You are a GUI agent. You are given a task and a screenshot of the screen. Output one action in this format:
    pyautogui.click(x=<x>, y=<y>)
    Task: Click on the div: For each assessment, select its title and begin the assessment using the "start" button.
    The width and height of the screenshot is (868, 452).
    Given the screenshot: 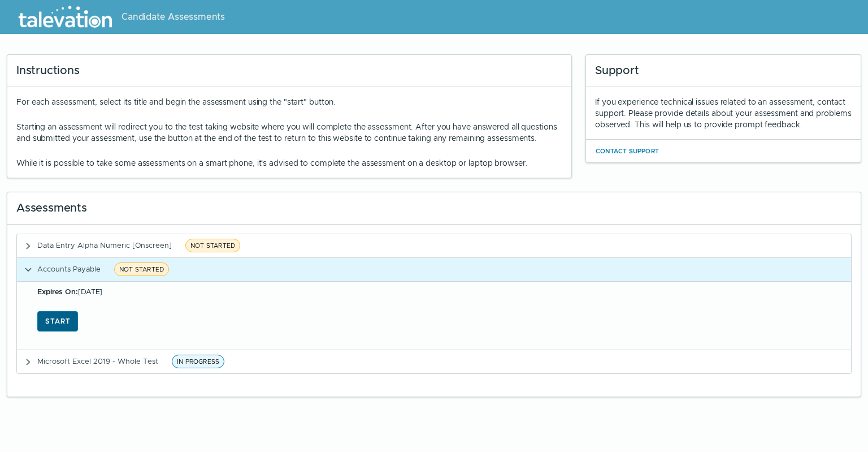 What is the action you would take?
    pyautogui.click(x=289, y=132)
    